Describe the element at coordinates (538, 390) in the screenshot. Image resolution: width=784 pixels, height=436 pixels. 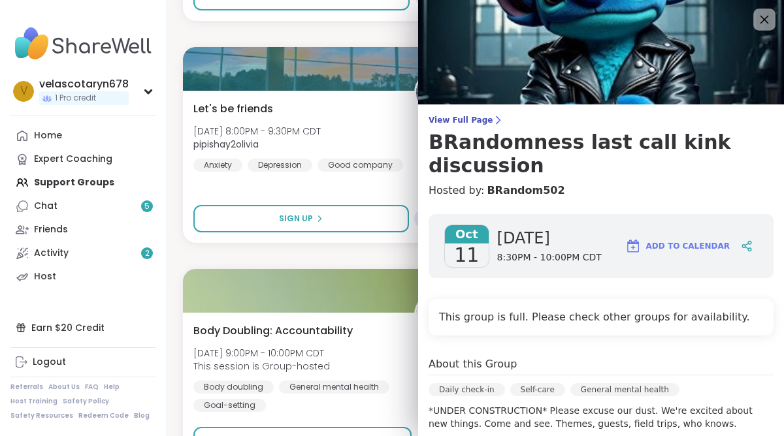
I see `div: Self-care` at that location.